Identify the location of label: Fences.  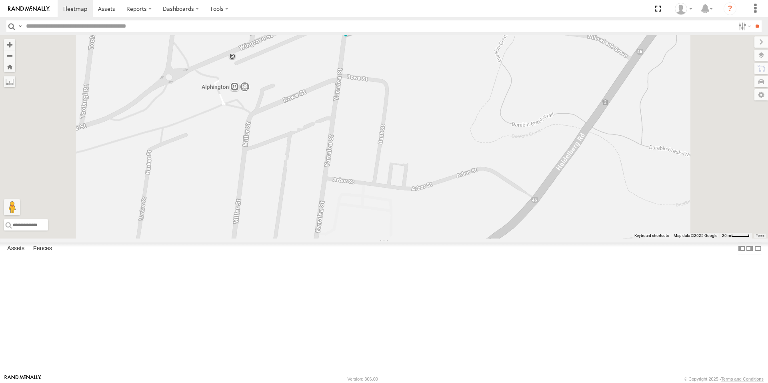
(42, 248).